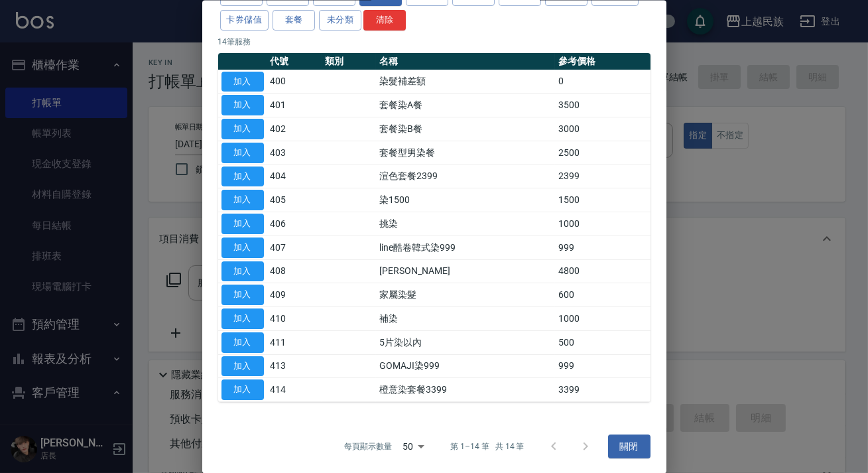 The image size is (868, 473). Describe the element at coordinates (294, 105) in the screenshot. I see `td: 401` at that location.